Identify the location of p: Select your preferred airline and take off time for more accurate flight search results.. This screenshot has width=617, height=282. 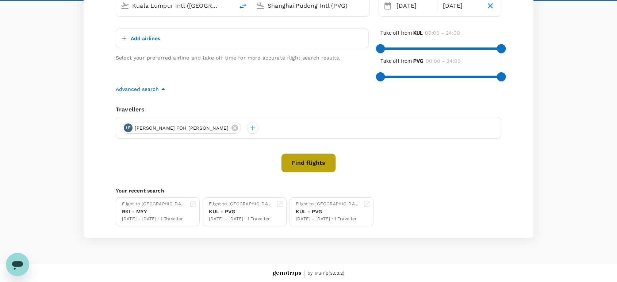
(242, 58).